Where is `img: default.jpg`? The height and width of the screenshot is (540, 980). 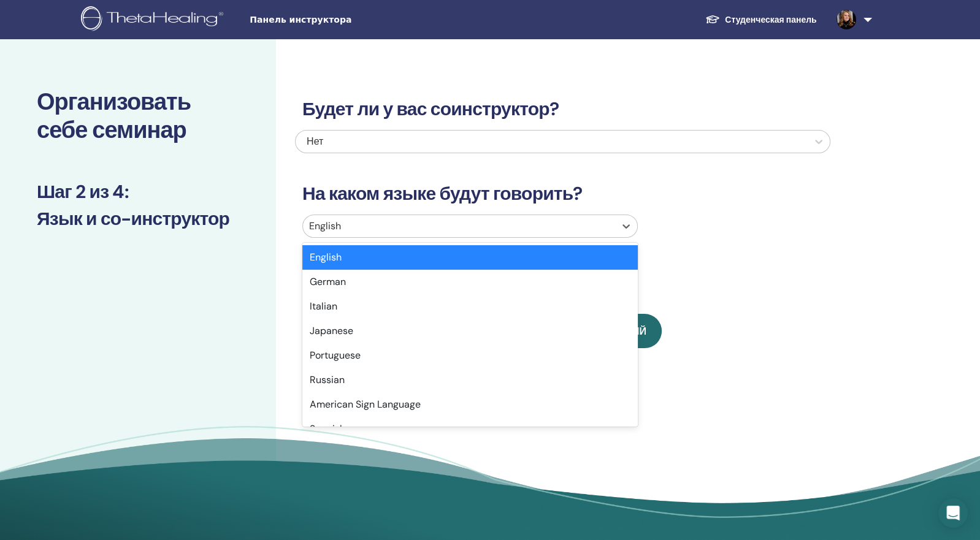
img: default.jpg is located at coordinates (846, 20).